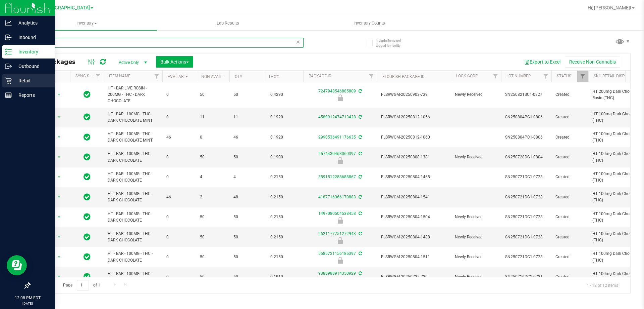  I want to click on a: 4187716366170883, so click(337, 197).